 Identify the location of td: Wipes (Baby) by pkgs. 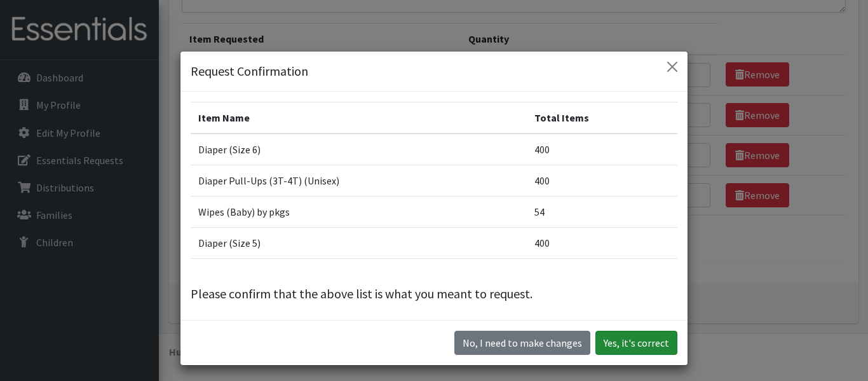
(358, 211).